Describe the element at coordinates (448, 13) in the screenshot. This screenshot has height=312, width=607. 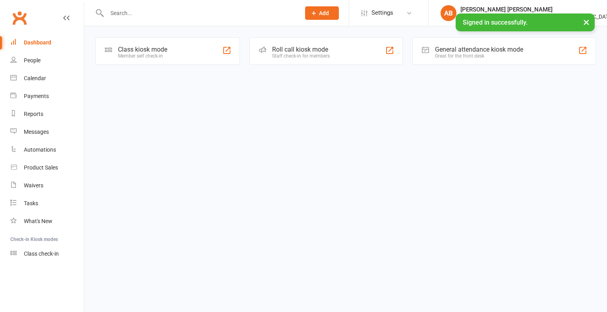
I see `div: AB` at that location.